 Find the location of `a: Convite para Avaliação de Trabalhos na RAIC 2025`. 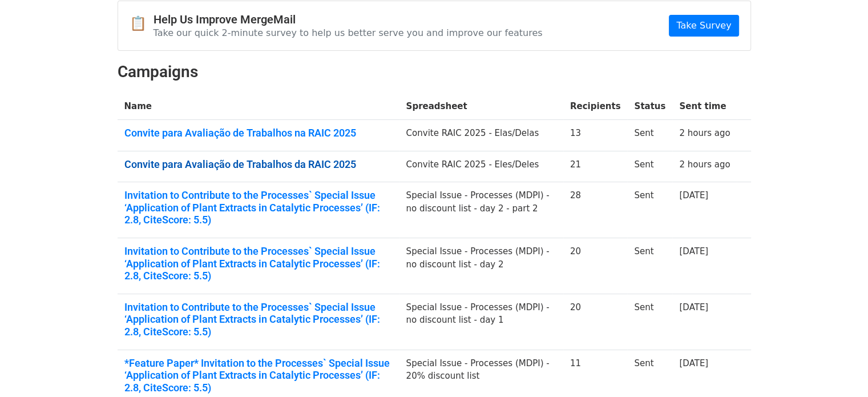

a: Convite para Avaliação de Trabalhos na RAIC 2025 is located at coordinates (259, 133).